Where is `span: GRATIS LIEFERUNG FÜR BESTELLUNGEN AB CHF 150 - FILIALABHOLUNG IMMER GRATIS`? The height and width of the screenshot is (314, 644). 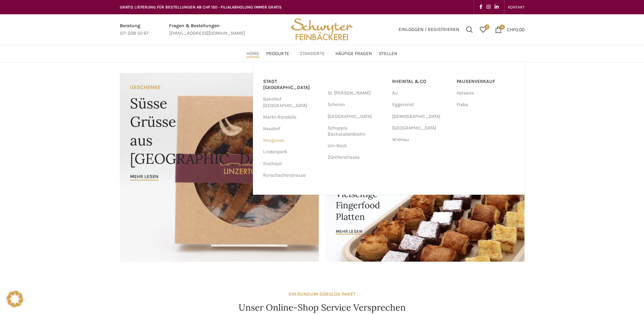
span: GRATIS LIEFERUNG FÜR BESTELLUNGEN AB CHF 150 - FILIALABHOLUNG IMMER GRATIS is located at coordinates (201, 7).